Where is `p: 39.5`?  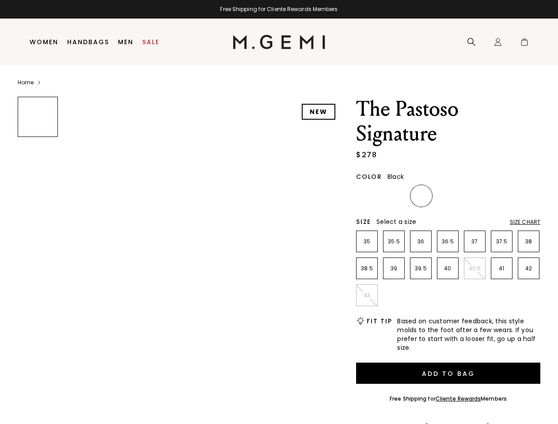 p: 39.5 is located at coordinates (421, 269).